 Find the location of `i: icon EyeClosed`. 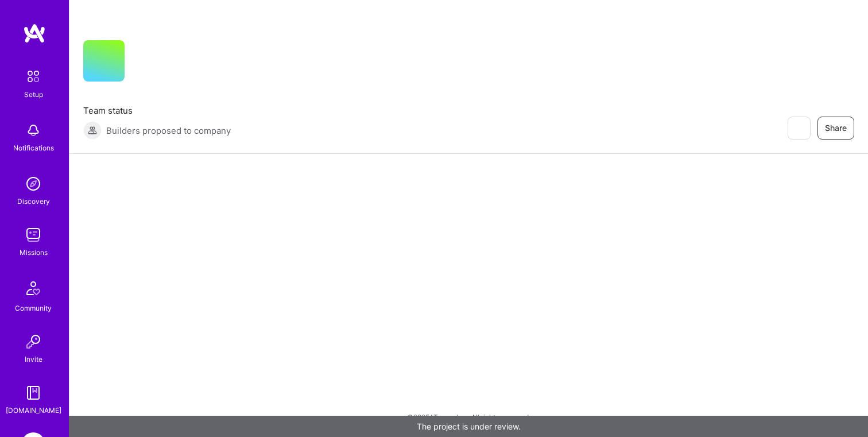

i: icon EyeClosed is located at coordinates (798, 128).